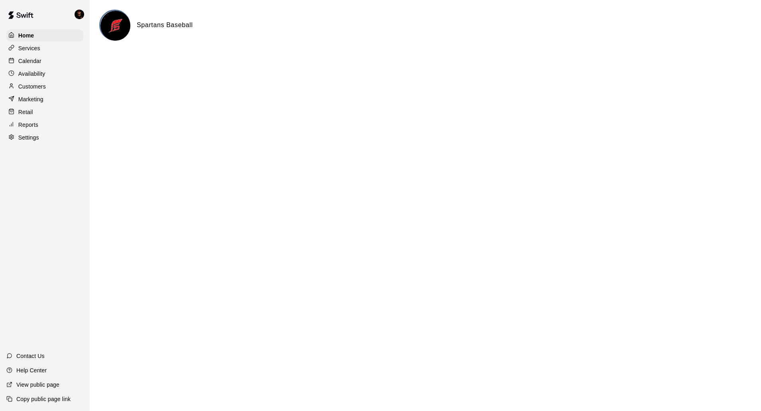  I want to click on div: Reports, so click(45, 125).